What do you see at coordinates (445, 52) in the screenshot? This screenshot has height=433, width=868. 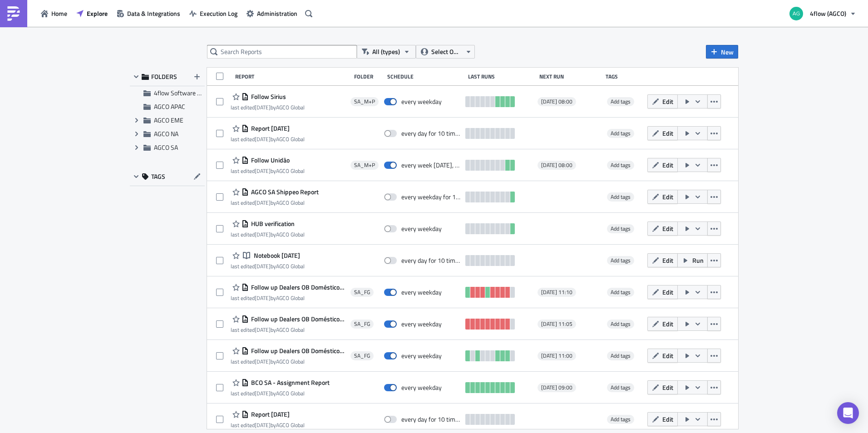 I see `button: Select Owner` at bounding box center [445, 52].